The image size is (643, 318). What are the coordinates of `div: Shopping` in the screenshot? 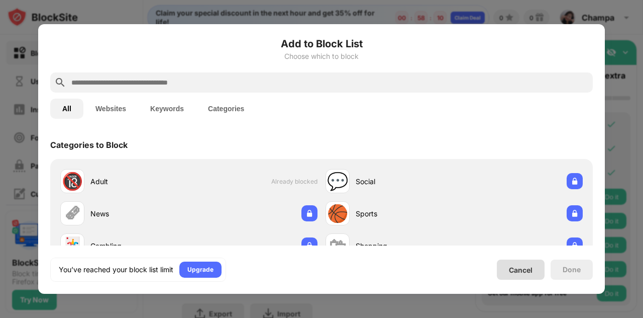 It's located at (405, 245).